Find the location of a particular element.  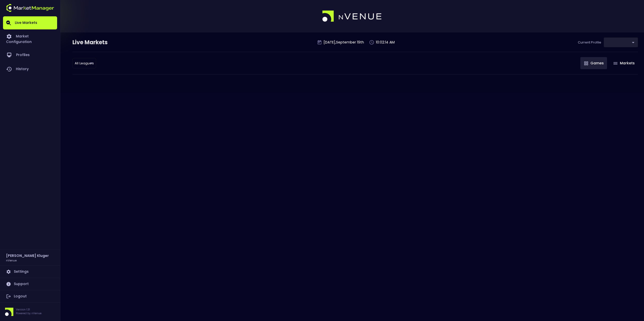

a: Logout is located at coordinates (30, 296).